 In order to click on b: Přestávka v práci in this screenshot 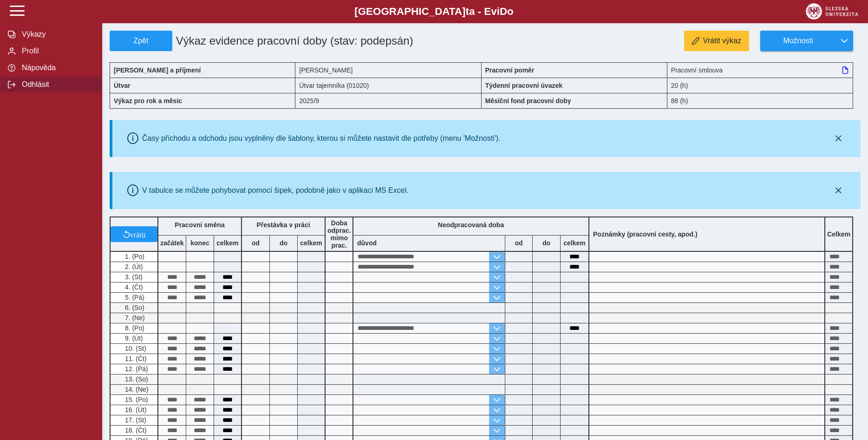, I will do `click(283, 225)`.